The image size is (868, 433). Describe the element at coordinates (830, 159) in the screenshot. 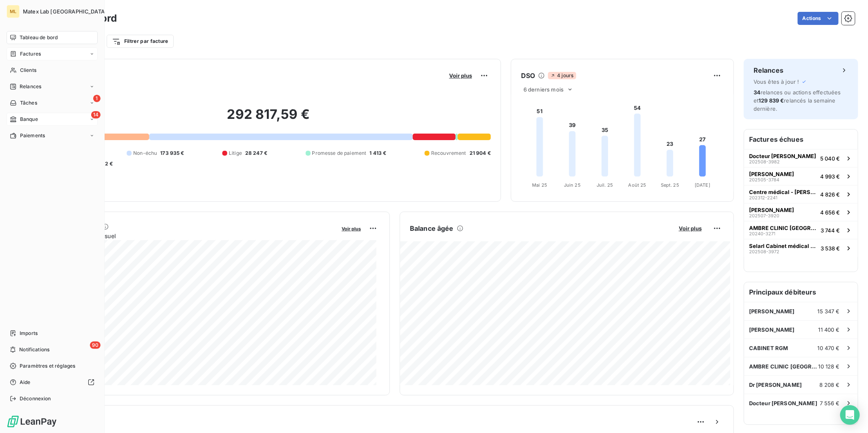

I see `span: 5 040 €` at that location.